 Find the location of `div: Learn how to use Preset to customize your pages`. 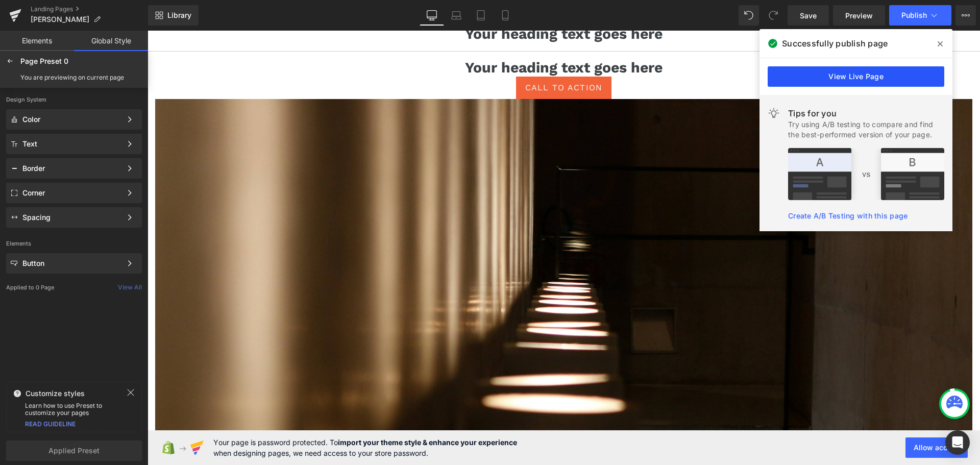

div: Learn how to use Preset to customize your pages is located at coordinates (74, 409).